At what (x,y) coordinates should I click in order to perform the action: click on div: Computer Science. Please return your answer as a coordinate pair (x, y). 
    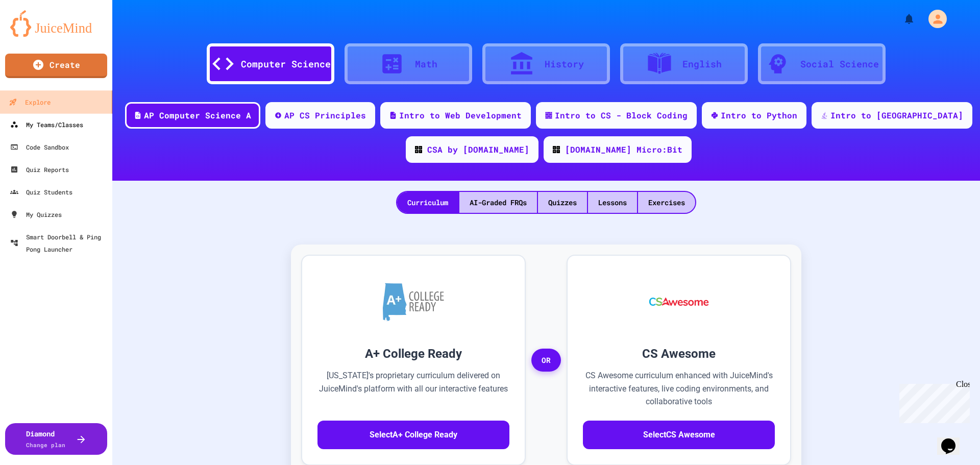
    Looking at the image, I should click on (286, 64).